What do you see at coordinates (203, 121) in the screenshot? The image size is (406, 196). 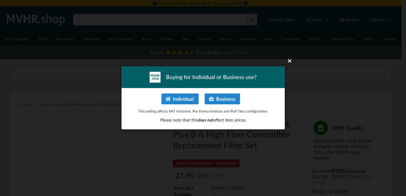 I see `p: Please note that this affect item prices.` at bounding box center [203, 121].